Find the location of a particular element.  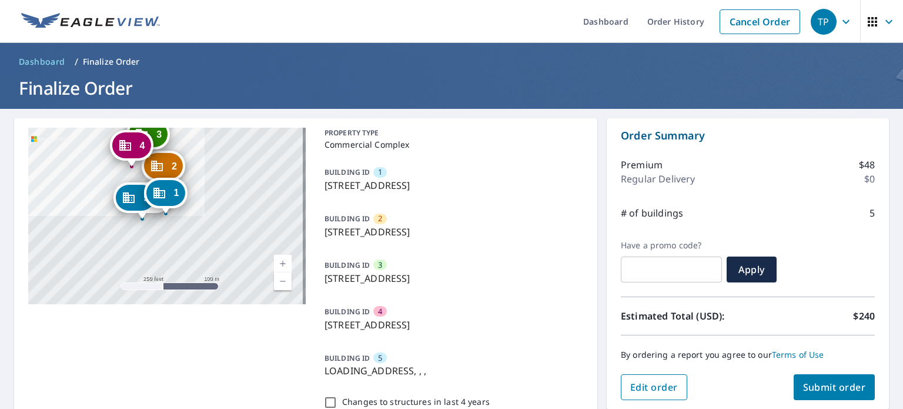

p: PROPERTY TYPE is located at coordinates (451, 133).